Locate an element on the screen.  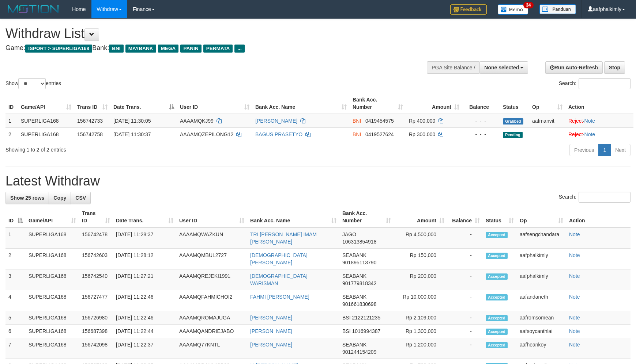
span: 34 is located at coordinates (528, 5).